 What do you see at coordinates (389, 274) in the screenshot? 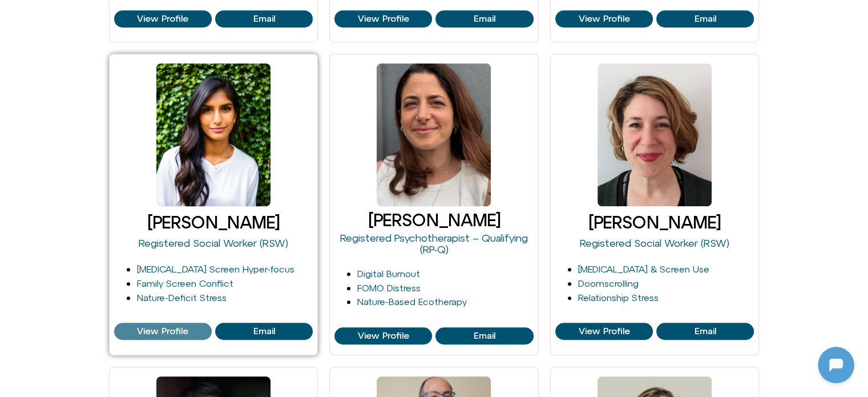
I see `a: Digital Burnout` at bounding box center [389, 274].